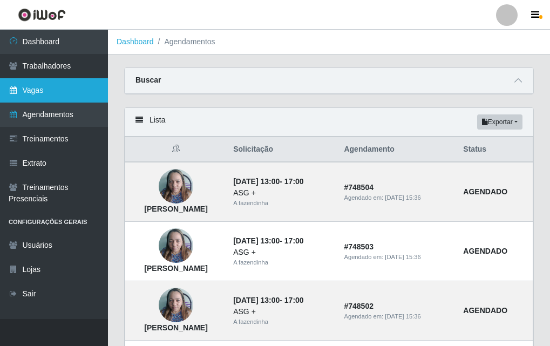  Describe the element at coordinates (329, 42) in the screenshot. I see `nav: breadcrumb` at that location.